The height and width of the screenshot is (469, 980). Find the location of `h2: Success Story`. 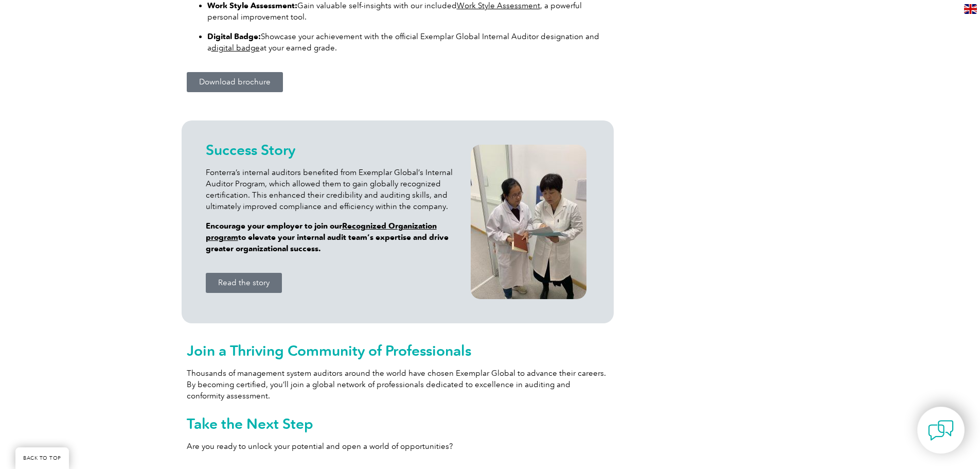

h2: Success Story is located at coordinates (332, 150).